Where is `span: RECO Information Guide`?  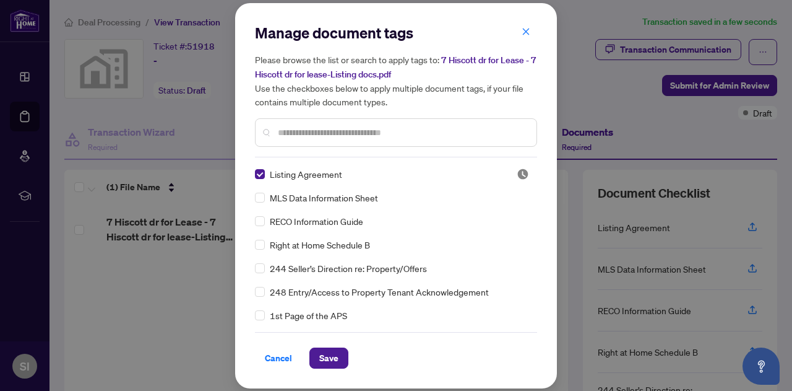
span: RECO Information Guide is located at coordinates (316, 221).